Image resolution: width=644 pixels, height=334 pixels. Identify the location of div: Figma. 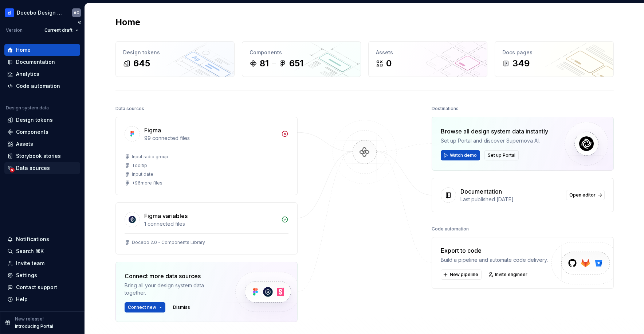
(153, 130).